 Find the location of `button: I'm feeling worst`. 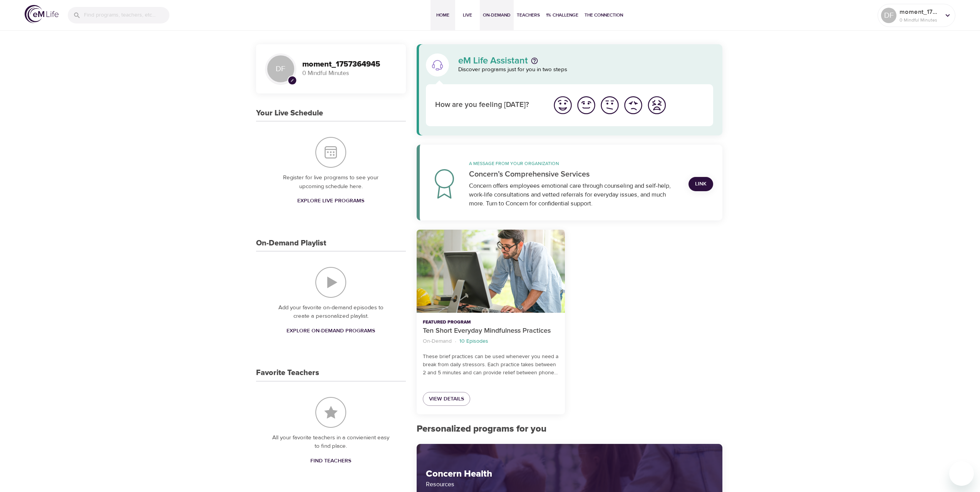

button: I'm feeling worst is located at coordinates (656, 105).